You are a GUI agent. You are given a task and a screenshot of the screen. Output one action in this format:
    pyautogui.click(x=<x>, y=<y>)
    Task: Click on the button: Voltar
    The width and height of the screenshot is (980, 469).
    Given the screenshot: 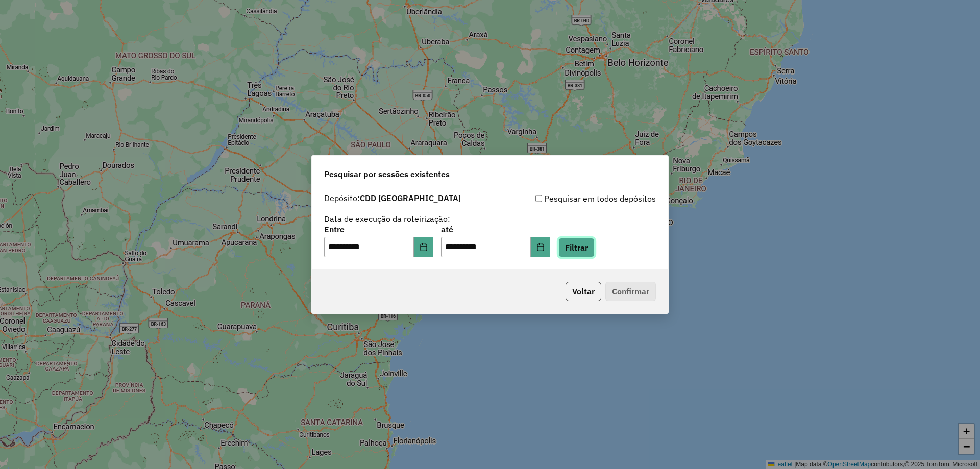 What is the action you would take?
    pyautogui.click(x=584, y=292)
    